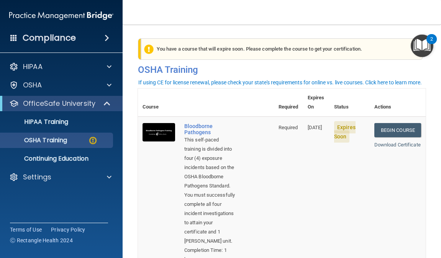  What do you see at coordinates (210, 129) in the screenshot?
I see `div: Bloodborne Pathogens` at bounding box center [210, 129].